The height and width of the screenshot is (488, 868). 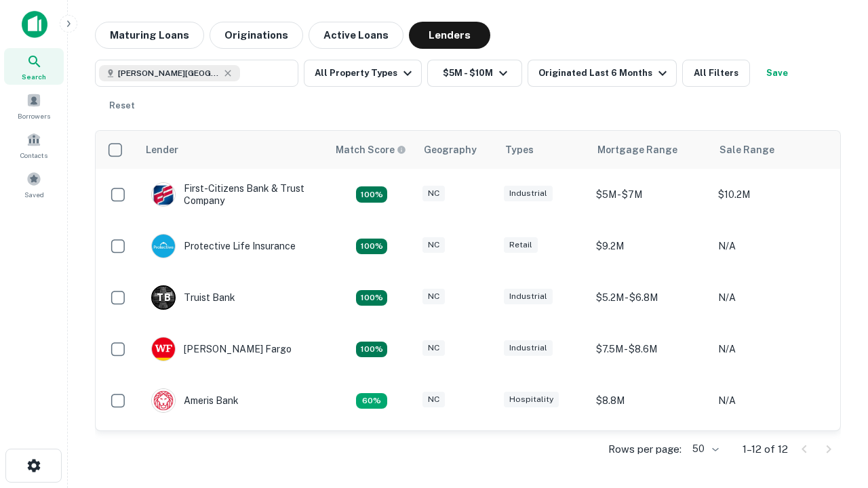 What do you see at coordinates (356, 35) in the screenshot?
I see `button: Active Loans` at bounding box center [356, 35].